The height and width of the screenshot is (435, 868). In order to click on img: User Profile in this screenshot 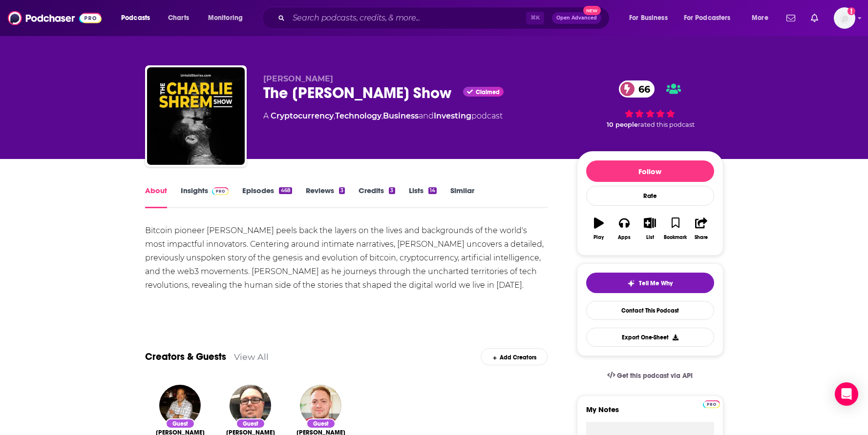, I will do `click(845, 18)`.